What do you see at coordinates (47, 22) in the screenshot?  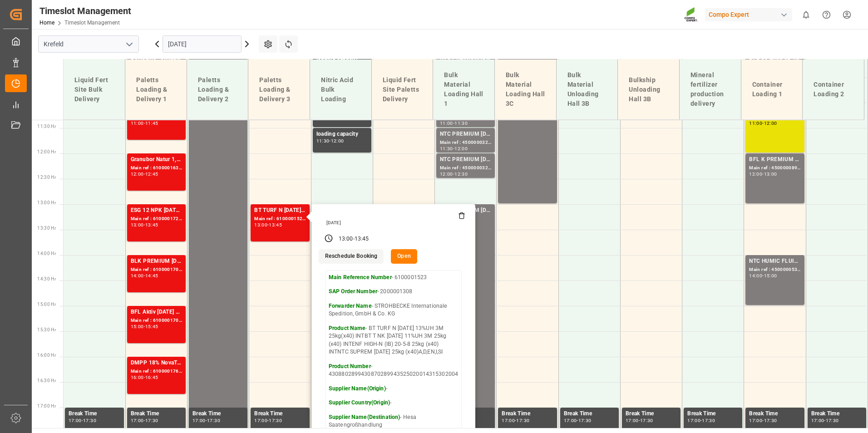 I see `a: Home` at bounding box center [47, 22].